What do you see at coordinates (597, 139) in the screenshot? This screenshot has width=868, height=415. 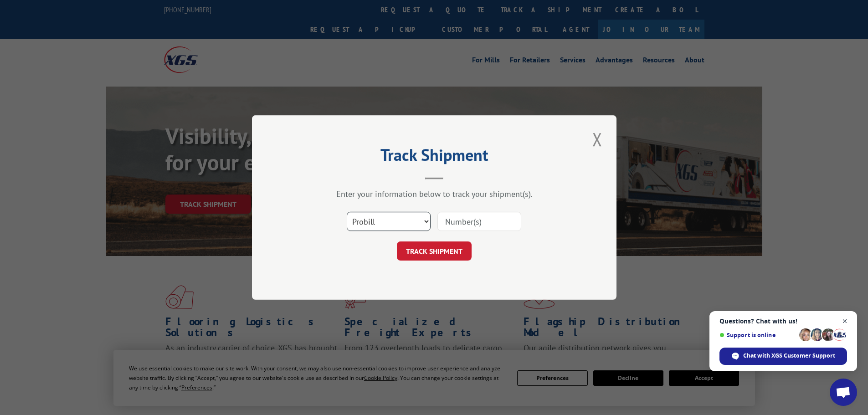 I see `button: Close modal` at bounding box center [597, 139].